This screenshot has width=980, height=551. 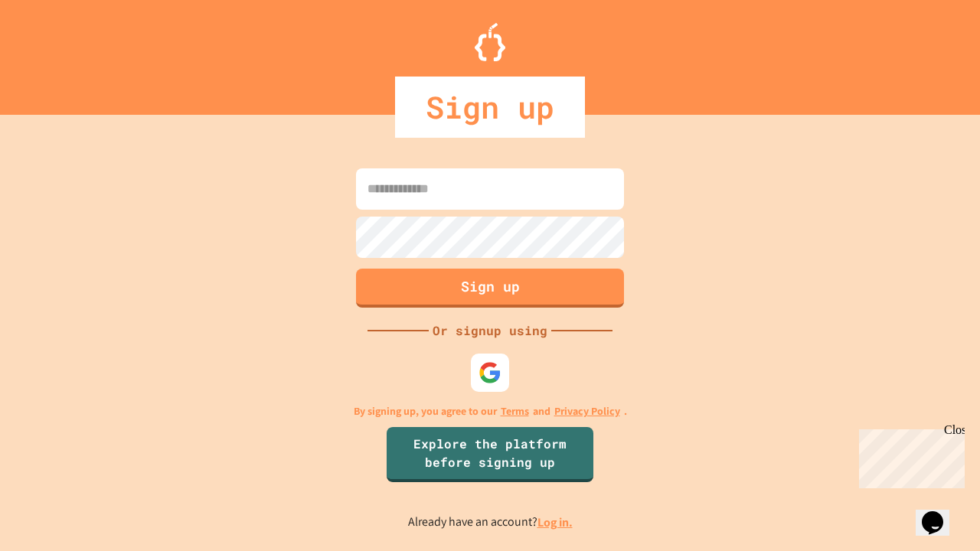 What do you see at coordinates (490, 455) in the screenshot?
I see `a: Explore the platform before signing up` at bounding box center [490, 455].